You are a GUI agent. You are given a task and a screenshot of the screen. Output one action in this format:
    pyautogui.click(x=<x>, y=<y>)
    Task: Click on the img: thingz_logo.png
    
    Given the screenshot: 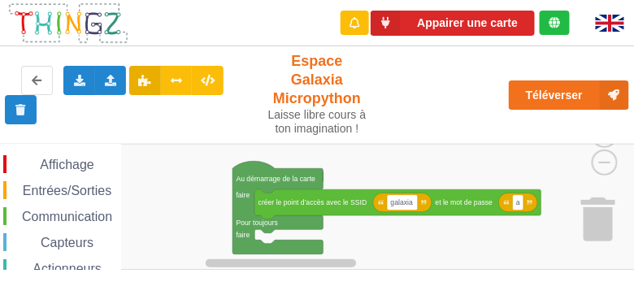 What is the action you would take?
    pyautogui.click(x=68, y=23)
    